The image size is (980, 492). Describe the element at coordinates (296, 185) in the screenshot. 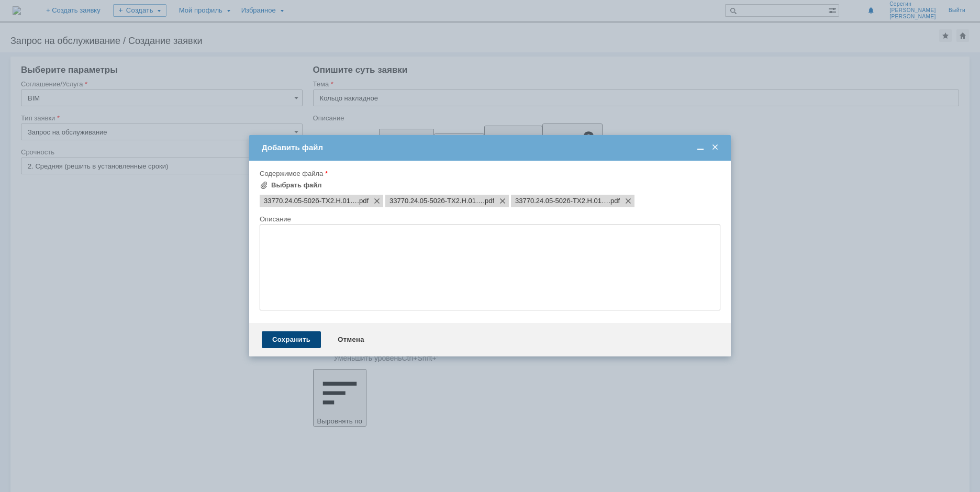

I see `div: Выбрать файл` at that location.